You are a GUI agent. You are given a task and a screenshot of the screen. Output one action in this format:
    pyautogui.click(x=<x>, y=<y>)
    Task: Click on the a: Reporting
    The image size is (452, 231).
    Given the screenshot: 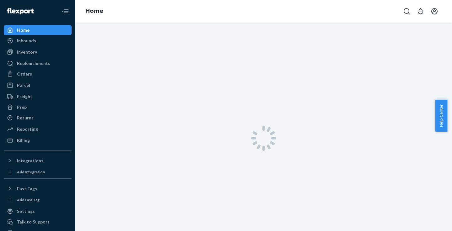 What is the action you would take?
    pyautogui.click(x=38, y=129)
    